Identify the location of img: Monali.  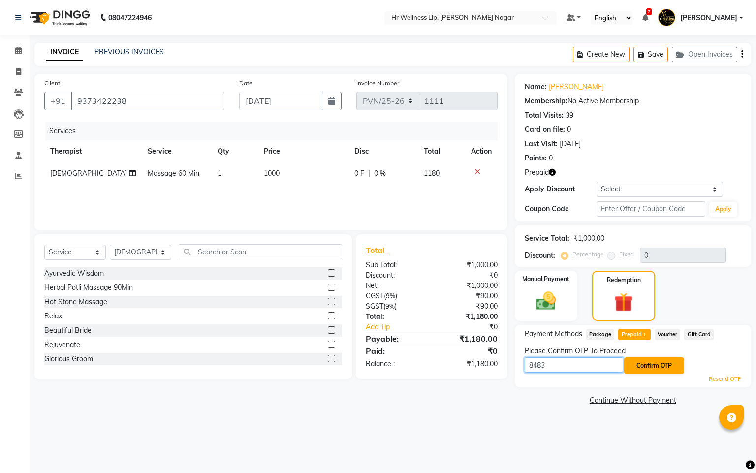
(666, 17).